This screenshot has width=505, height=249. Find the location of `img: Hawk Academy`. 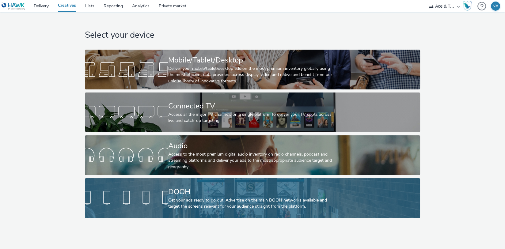

img: Hawk Academy is located at coordinates (468, 6).